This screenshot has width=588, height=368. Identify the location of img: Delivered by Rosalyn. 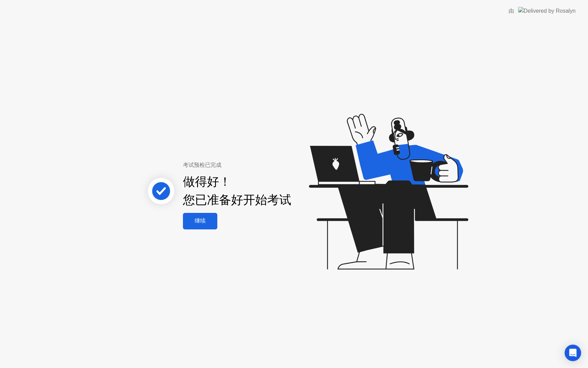
(546, 11).